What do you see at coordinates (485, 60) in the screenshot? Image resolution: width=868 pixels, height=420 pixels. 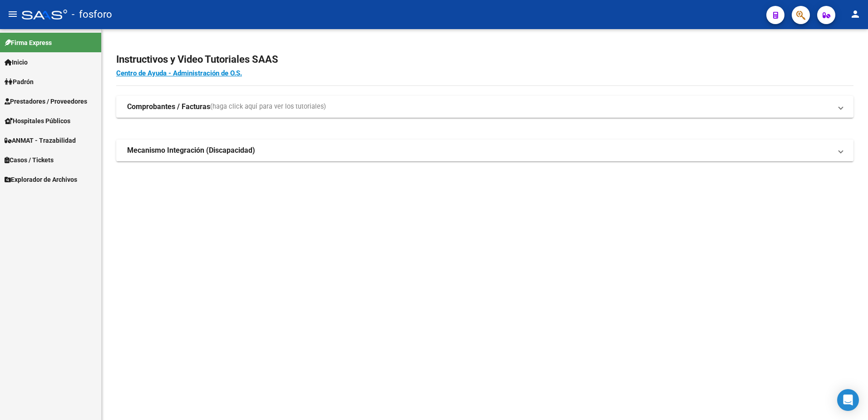 I see `h2: Instructivos y Video Tutoriales SAAS` at bounding box center [485, 60].